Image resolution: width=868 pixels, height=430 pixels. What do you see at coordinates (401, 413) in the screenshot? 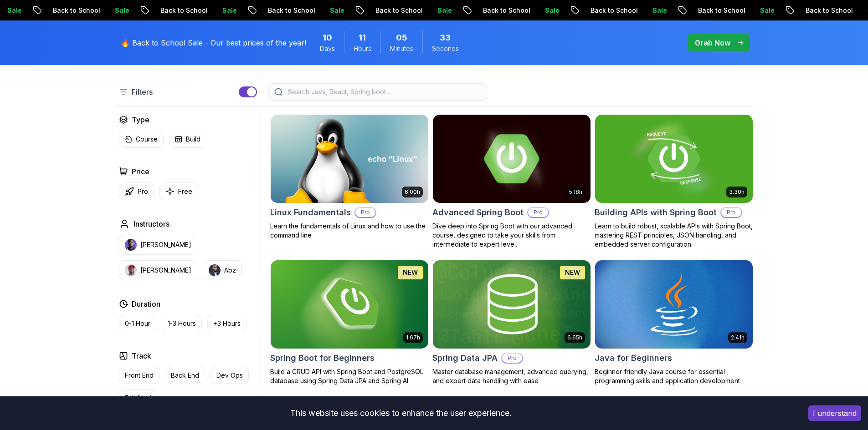
I see `div: This website uses cookies to enhance the user experience.` at bounding box center [401, 413].